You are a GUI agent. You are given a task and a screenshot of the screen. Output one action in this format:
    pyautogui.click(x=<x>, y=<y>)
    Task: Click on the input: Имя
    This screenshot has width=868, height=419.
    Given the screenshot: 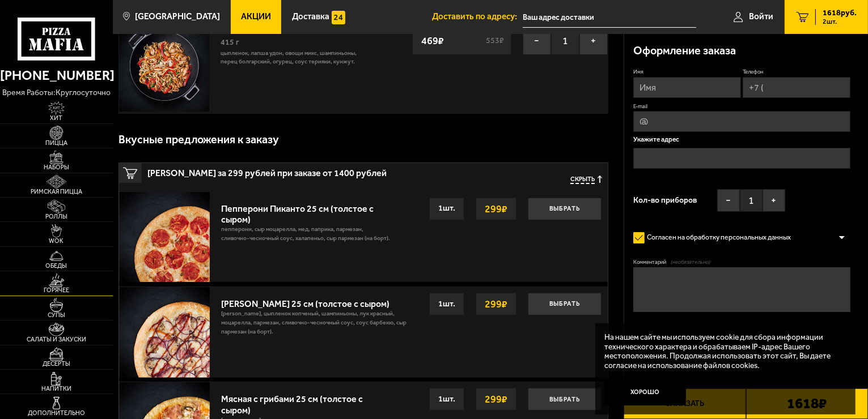 What is the action you would take?
    pyautogui.click(x=687, y=87)
    